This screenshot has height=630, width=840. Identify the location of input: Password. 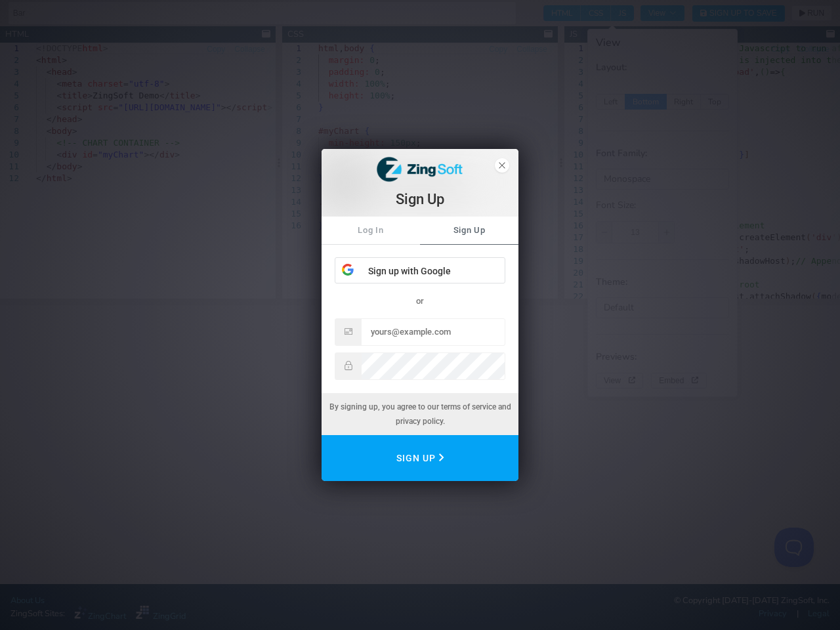
(433, 366).